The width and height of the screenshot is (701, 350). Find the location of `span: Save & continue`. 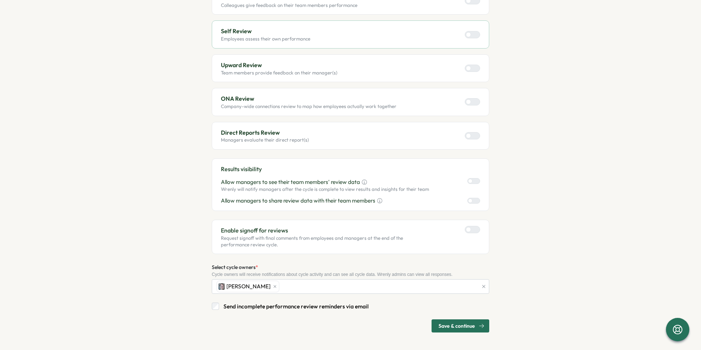

span: Save & continue is located at coordinates (457, 326).